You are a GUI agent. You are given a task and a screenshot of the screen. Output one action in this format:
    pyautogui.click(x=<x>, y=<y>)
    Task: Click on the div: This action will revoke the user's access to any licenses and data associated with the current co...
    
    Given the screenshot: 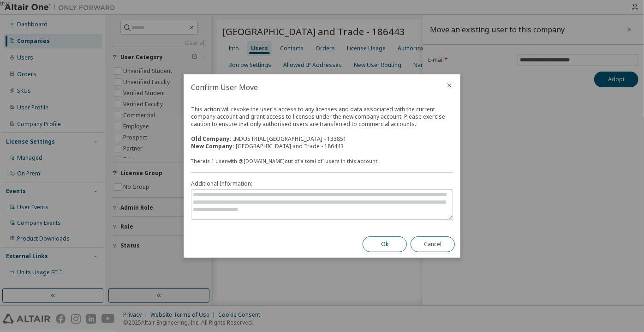 What is the action you would take?
    pyautogui.click(x=322, y=128)
    